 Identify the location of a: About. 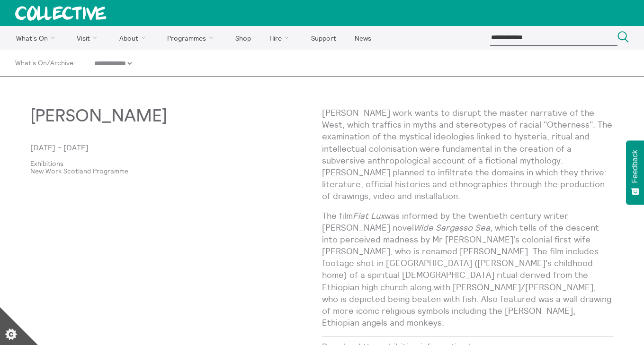
(134, 38).